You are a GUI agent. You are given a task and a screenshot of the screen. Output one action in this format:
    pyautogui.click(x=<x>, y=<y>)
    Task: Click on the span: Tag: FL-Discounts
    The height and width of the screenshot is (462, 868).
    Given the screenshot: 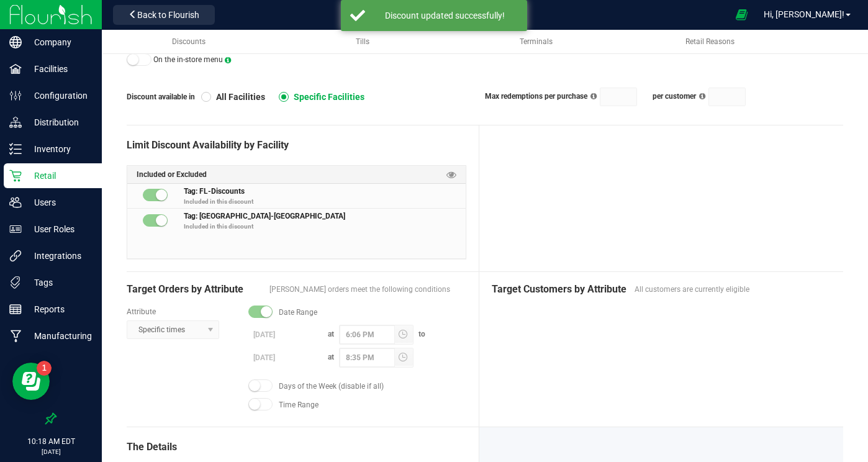 What is the action you would take?
    pyautogui.click(x=215, y=190)
    